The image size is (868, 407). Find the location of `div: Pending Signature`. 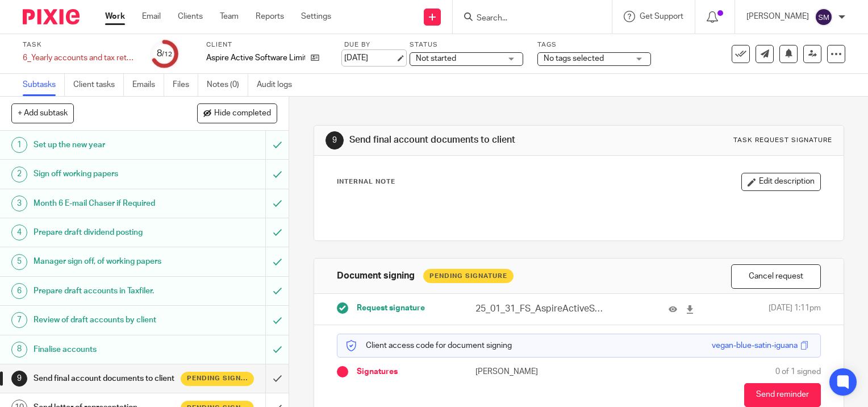

div: Pending Signature is located at coordinates (468, 276).